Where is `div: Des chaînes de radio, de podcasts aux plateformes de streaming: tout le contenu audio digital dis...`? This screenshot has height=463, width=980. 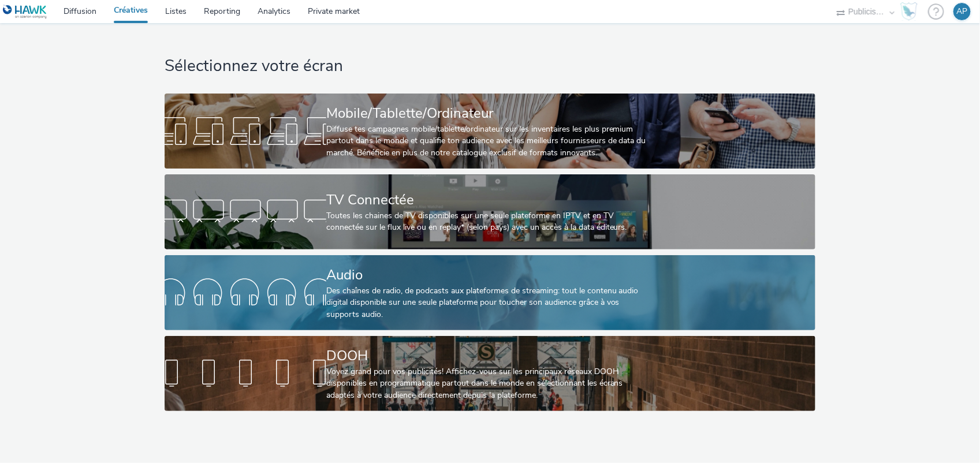
div: Des chaînes de radio, de podcasts aux plateformes de streaming: tout le contenu audio digital dis... is located at coordinates (488, 302).